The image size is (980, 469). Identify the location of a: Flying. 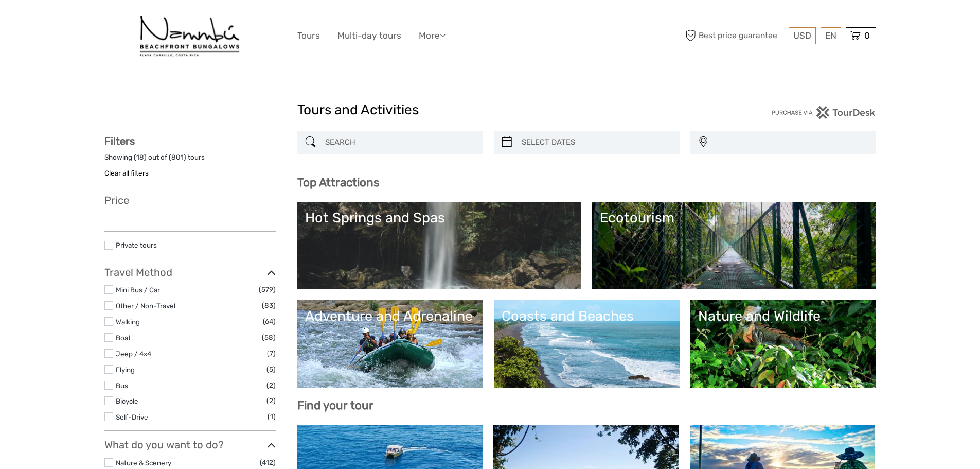
(125, 370).